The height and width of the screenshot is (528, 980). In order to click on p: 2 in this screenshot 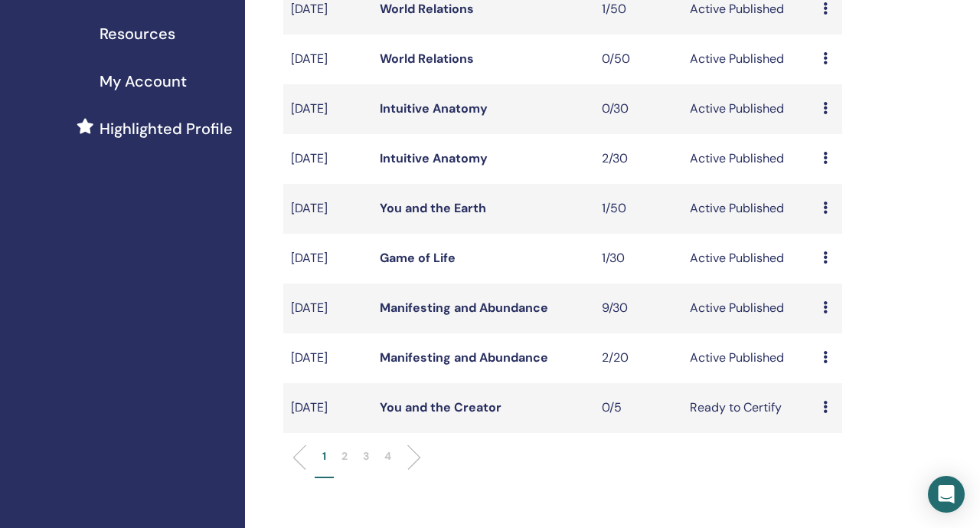, I will do `click(344, 456)`.